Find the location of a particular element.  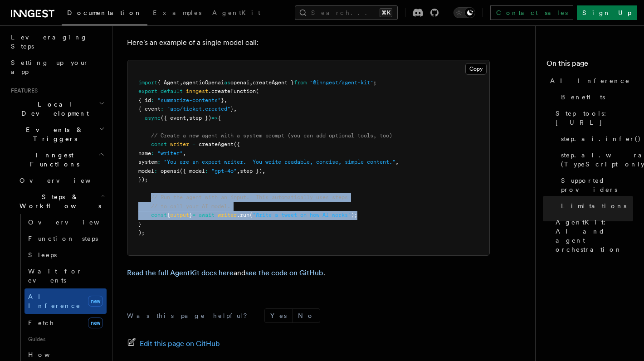

button: Search...⌘K is located at coordinates (346, 13).